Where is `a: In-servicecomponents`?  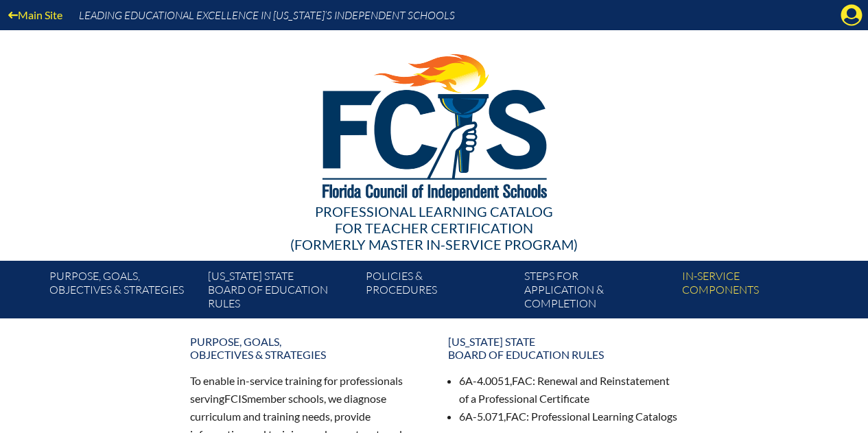
a: In-servicecomponents is located at coordinates (755, 292).